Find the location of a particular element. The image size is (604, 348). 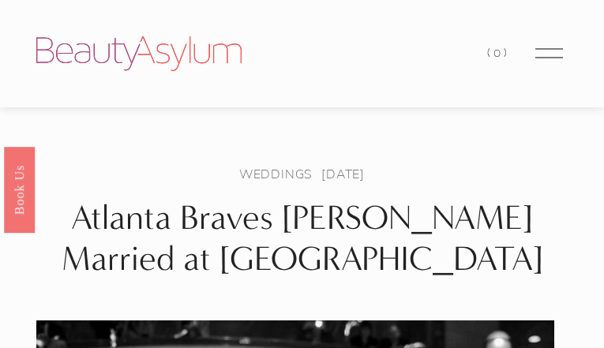

a: Book Us is located at coordinates (19, 189).